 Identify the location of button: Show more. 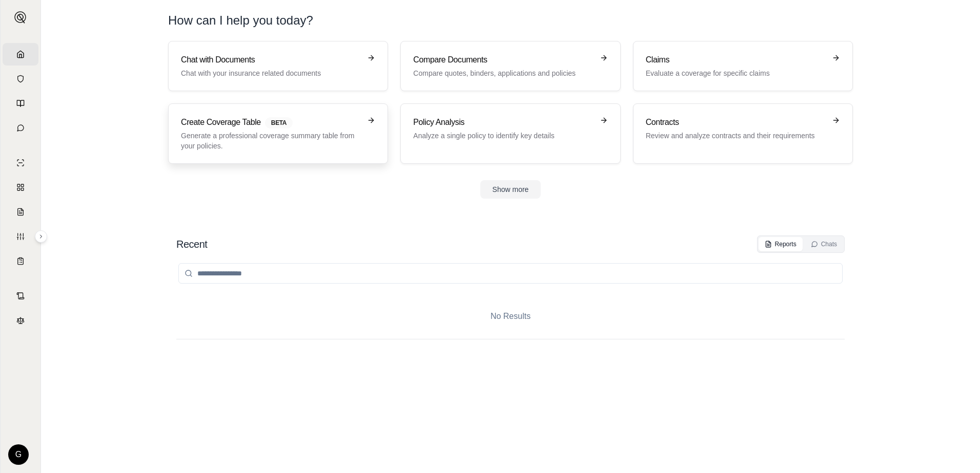
(510, 189).